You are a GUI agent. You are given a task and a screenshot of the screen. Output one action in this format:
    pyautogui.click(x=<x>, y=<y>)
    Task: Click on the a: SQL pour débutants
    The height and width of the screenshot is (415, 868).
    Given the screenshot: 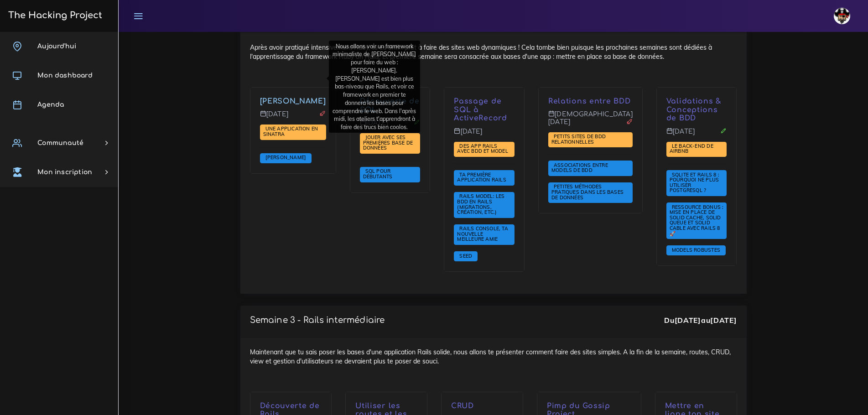 What is the action you would take?
    pyautogui.click(x=379, y=174)
    